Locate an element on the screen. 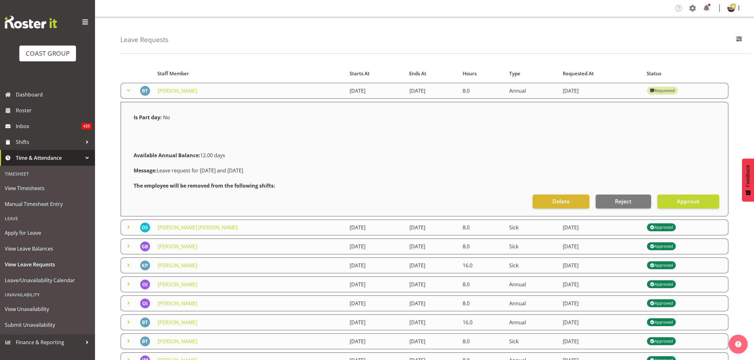 Image resolution: width=754 pixels, height=360 pixels. span: Roster is located at coordinates (54, 111).